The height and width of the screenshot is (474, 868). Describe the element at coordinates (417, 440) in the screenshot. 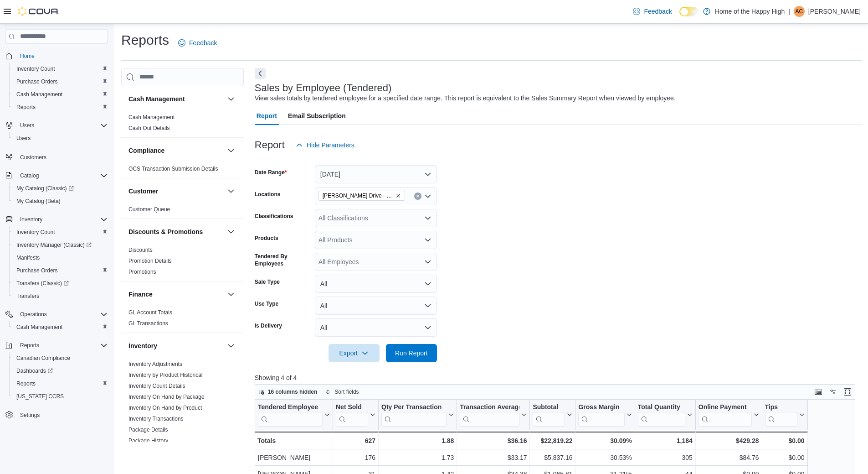

I see `div: 1.88` at that location.